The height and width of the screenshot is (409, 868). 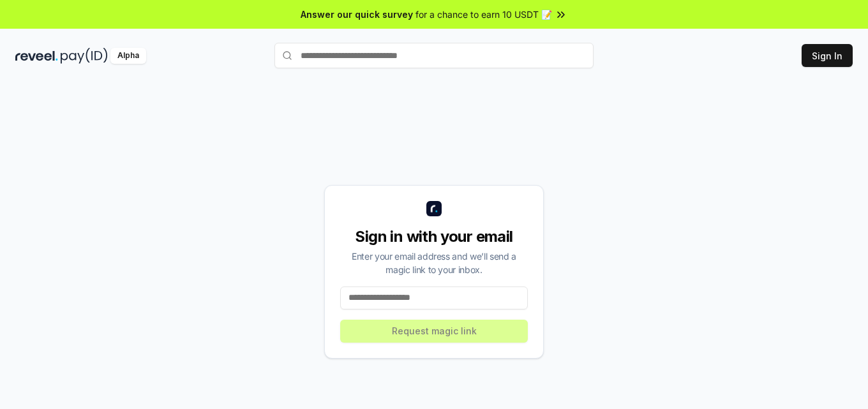 What do you see at coordinates (84, 55) in the screenshot?
I see `img: pay_id` at bounding box center [84, 55].